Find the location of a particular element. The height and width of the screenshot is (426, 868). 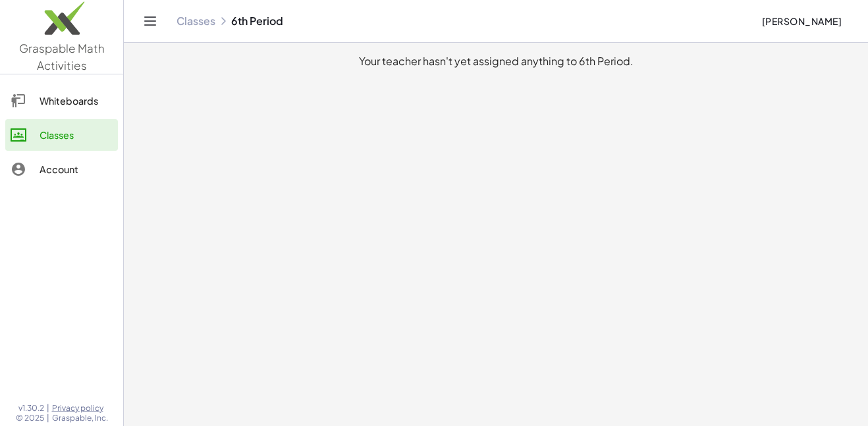

span: v1.30.2 is located at coordinates (31, 408).